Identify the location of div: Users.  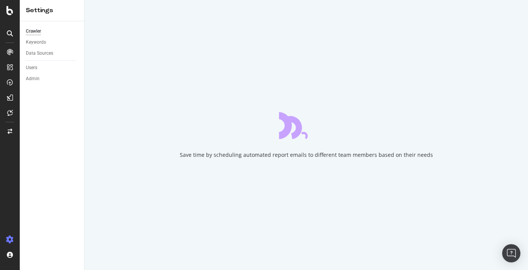
(32, 68).